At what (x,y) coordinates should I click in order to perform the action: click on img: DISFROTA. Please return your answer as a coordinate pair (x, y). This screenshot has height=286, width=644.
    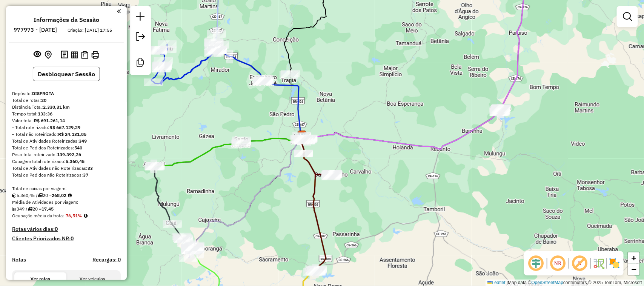
    Looking at the image, I should click on (302, 135).